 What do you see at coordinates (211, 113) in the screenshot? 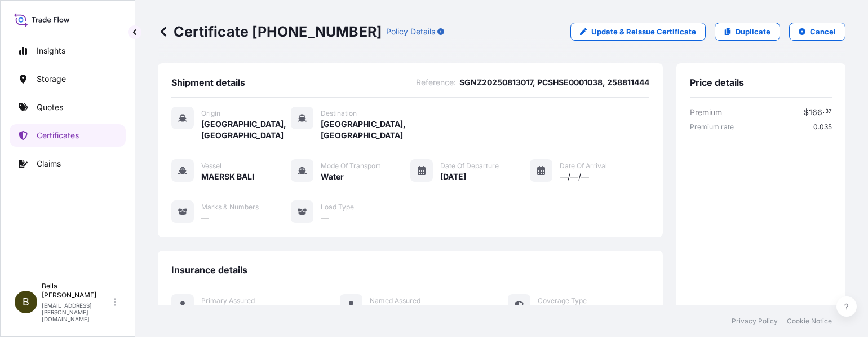
I see `span: Origin` at bounding box center [211, 113].